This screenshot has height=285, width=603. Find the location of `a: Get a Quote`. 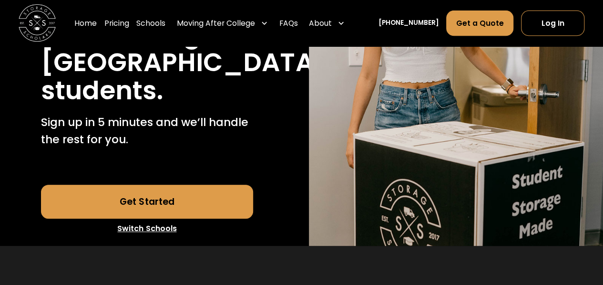

a: Get a Quote is located at coordinates (480, 23).